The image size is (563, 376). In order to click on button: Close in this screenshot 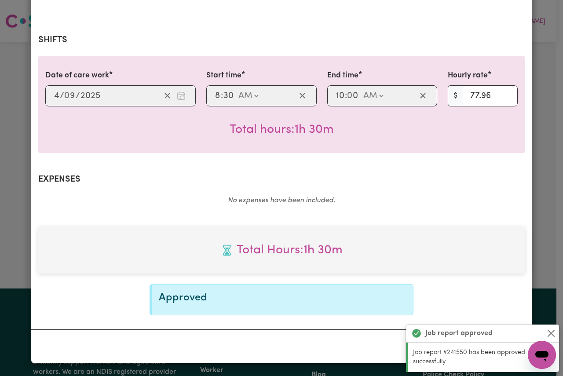, I will do `click(551, 333)`.